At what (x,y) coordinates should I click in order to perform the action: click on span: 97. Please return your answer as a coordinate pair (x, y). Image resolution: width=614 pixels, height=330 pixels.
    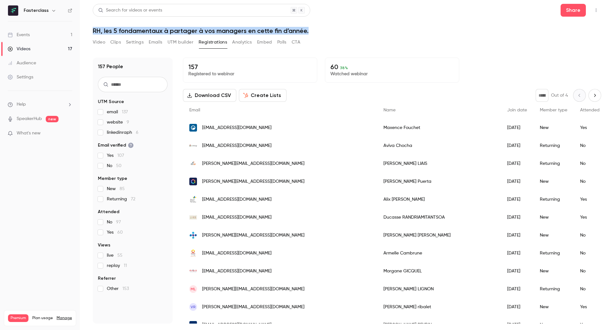
    Looking at the image, I should click on (118, 222).